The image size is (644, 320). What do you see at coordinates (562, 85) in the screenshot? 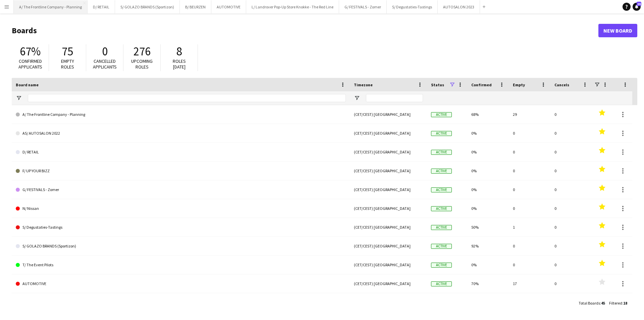
I see `span: Cancels` at bounding box center [562, 85].